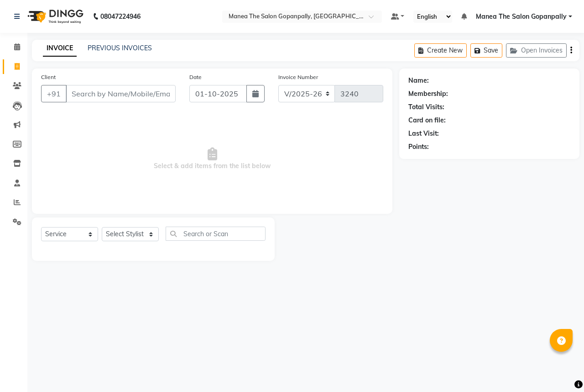  I want to click on label: Invoice Number, so click(298, 77).